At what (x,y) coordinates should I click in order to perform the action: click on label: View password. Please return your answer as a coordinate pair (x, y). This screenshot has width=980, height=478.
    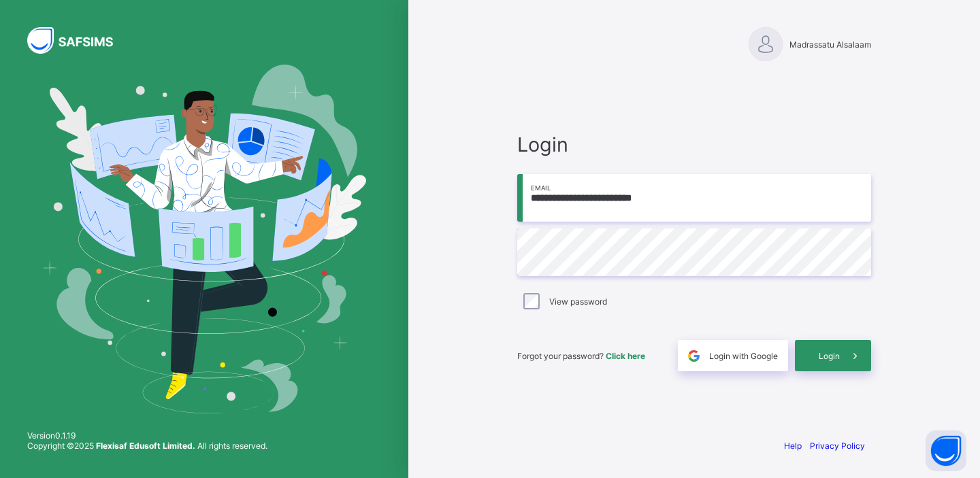
    Looking at the image, I should click on (578, 302).